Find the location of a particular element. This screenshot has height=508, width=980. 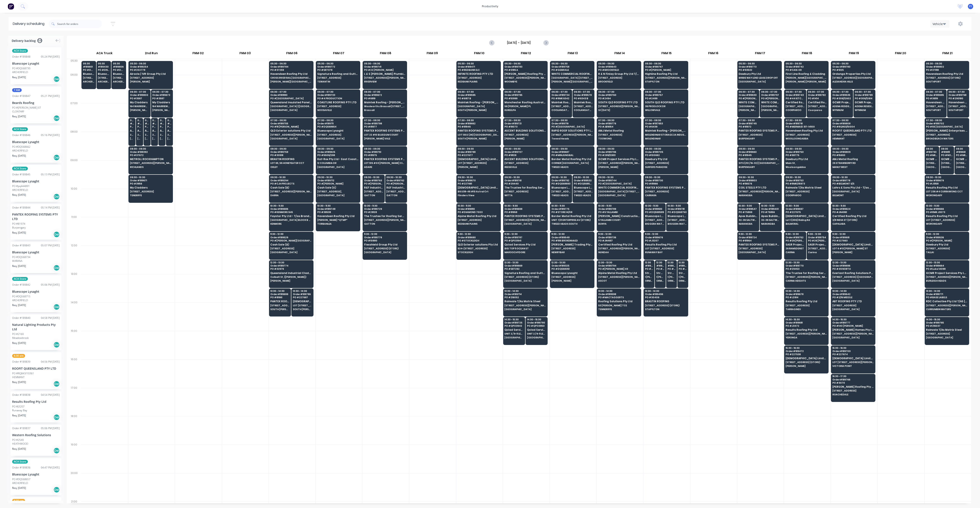

span: PO # 20295 is located at coordinates (132, 127).